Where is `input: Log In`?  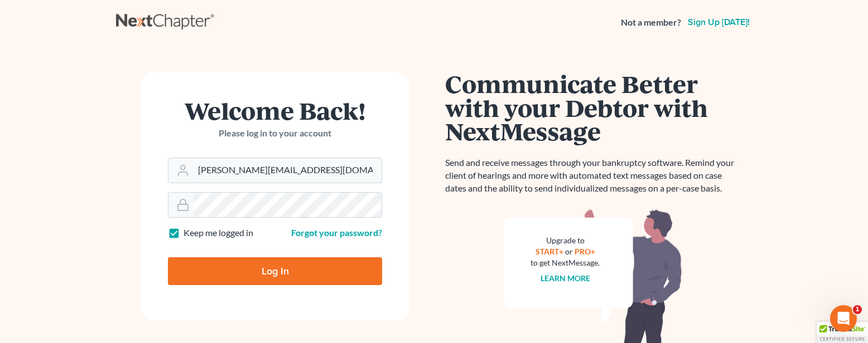
input: Log In is located at coordinates (275, 271).